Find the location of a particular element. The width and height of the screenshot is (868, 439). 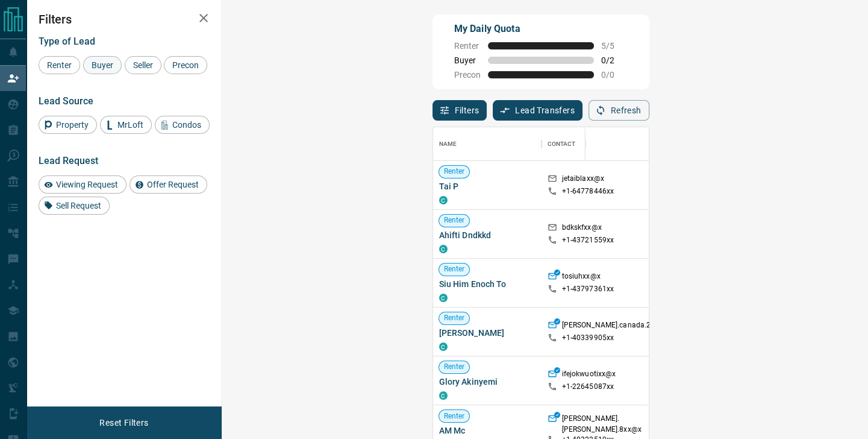

div: Offer Request is located at coordinates (168, 184).